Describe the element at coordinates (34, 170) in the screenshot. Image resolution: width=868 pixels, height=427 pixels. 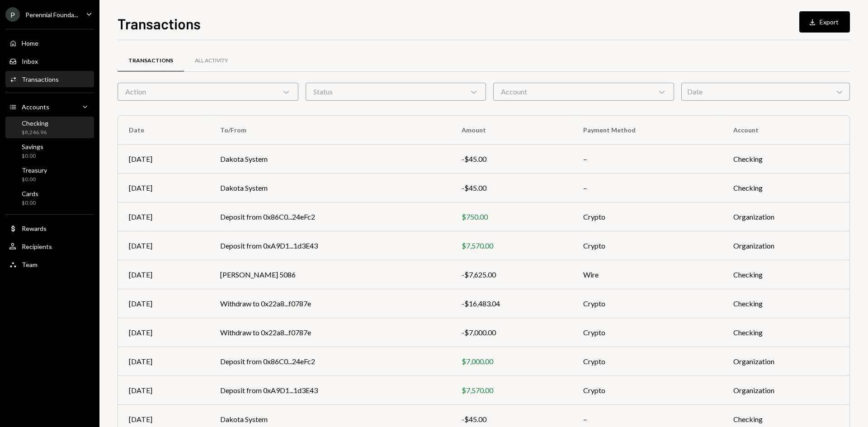
I see `div: Treasury` at that location.